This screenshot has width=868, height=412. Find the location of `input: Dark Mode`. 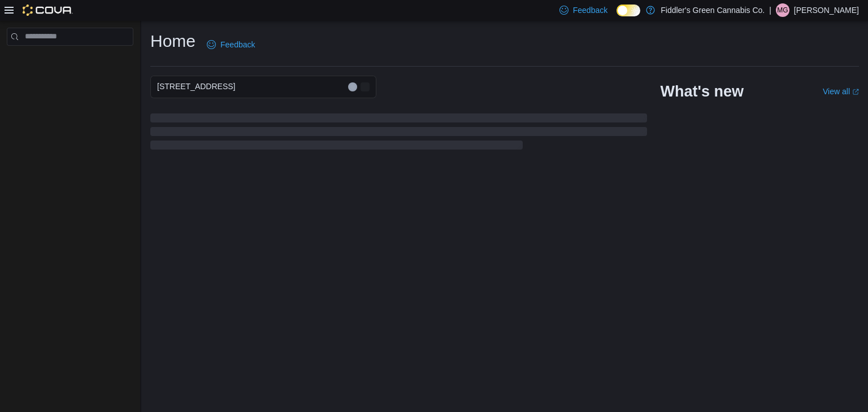

input: Dark Mode is located at coordinates (628, 10).